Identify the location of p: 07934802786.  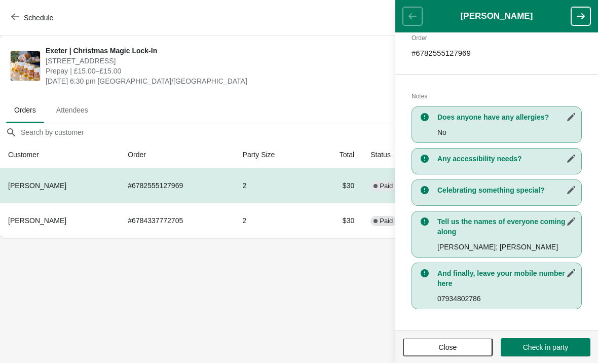
(507, 299).